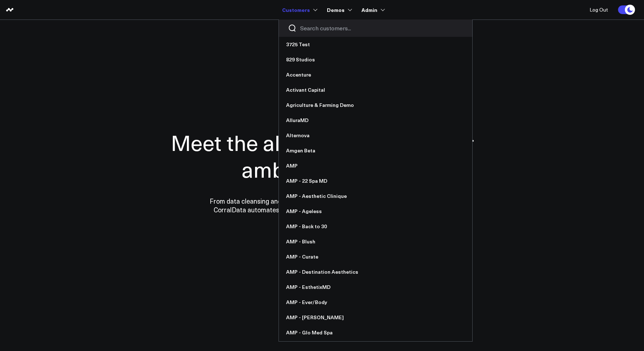 The image size is (644, 351). Describe the element at coordinates (376, 105) in the screenshot. I see `a: Agriculture & Farming Demo` at that location.